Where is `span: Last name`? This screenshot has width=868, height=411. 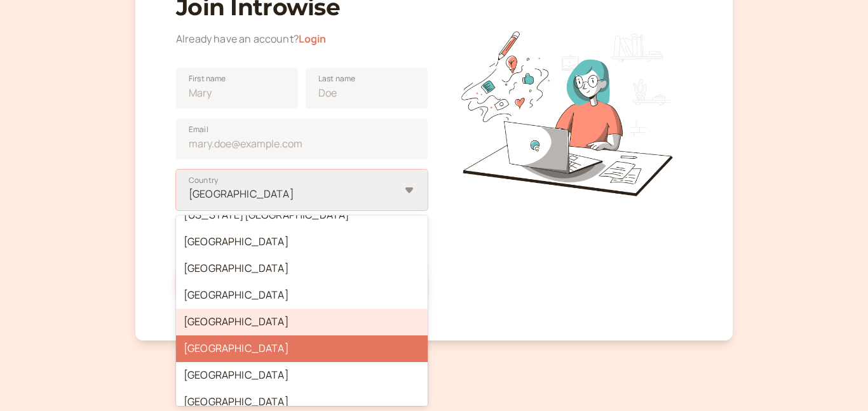
span: Last name is located at coordinates (337, 79).